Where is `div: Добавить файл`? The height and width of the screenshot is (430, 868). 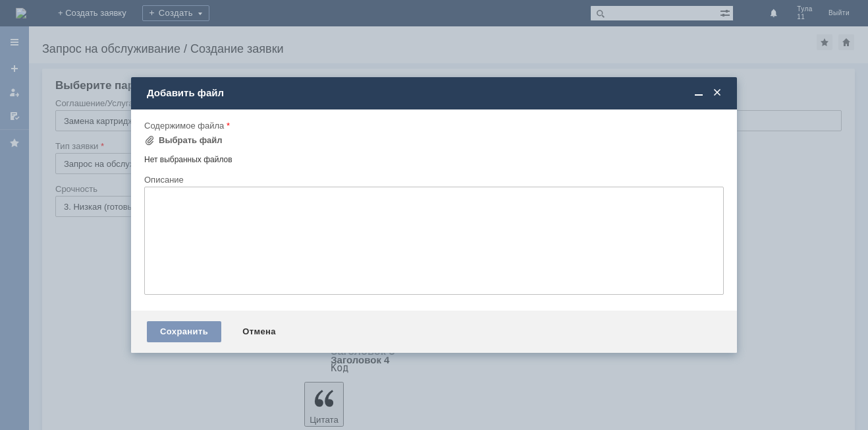 div: Добавить файл is located at coordinates (435, 93).